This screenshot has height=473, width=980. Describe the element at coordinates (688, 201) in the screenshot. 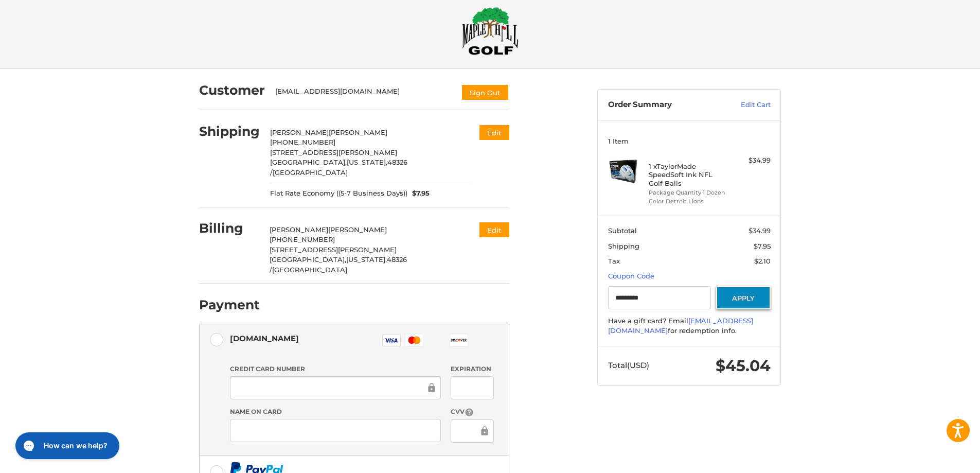

I see `li: Color Detroit Lions` at that location.